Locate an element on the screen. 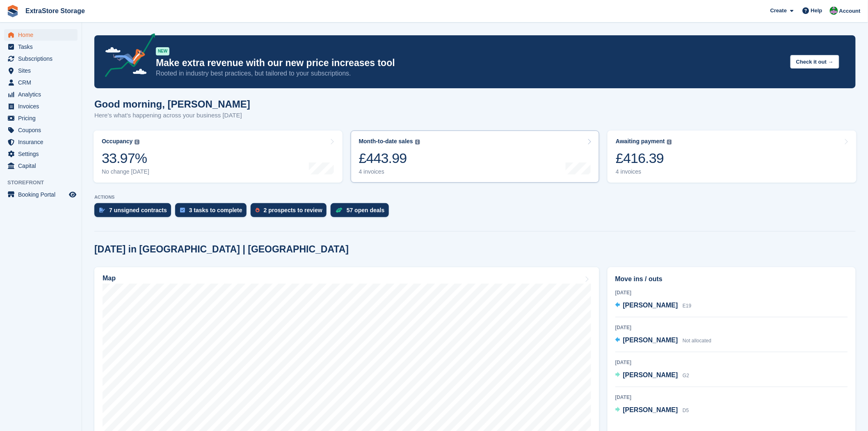 The height and width of the screenshot is (431, 868). span: Invoices is located at coordinates (43, 106).